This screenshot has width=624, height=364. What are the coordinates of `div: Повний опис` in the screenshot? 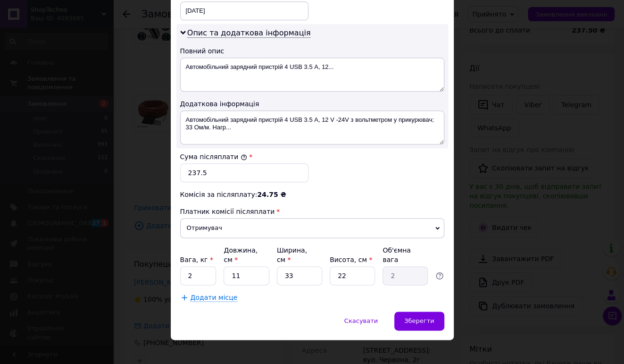 It's located at (312, 51).